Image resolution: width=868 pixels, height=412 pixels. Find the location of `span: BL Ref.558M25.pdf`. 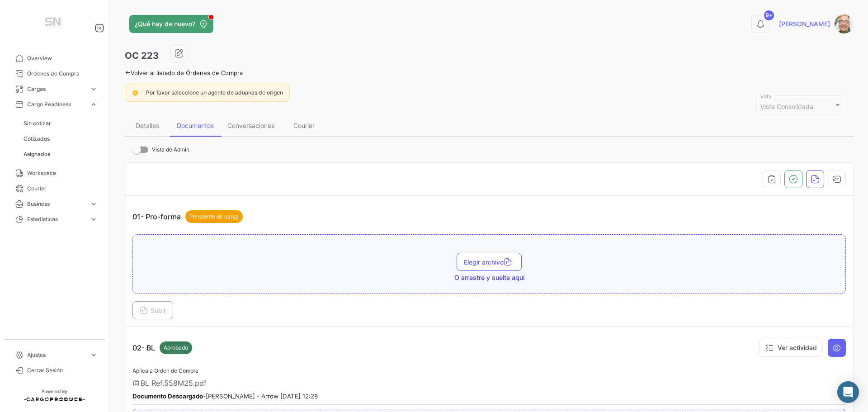

span: BL Ref.558M25.pdf is located at coordinates (174, 383).